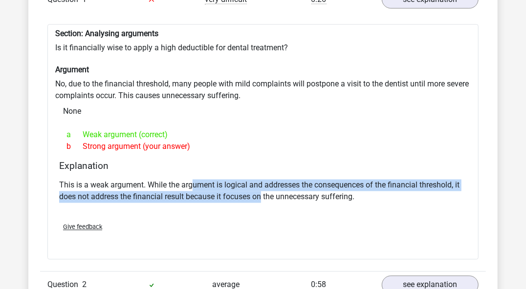  What do you see at coordinates (74, 135) in the screenshot?
I see `span: a` at bounding box center [74, 135].